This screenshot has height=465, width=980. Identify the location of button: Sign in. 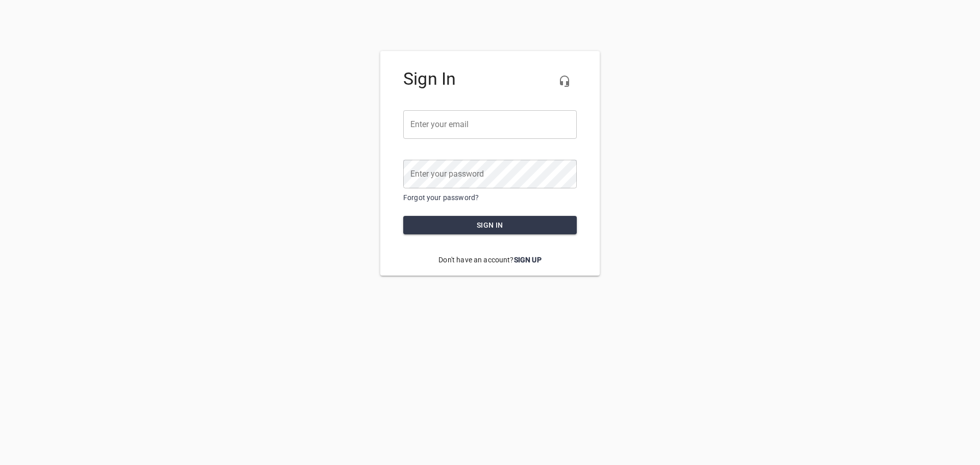
(490, 226).